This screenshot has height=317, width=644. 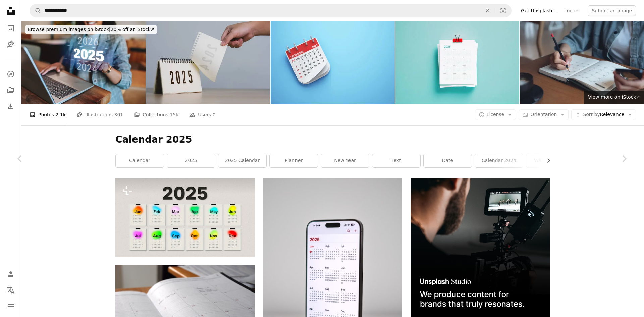 I want to click on button: Language, so click(x=11, y=290).